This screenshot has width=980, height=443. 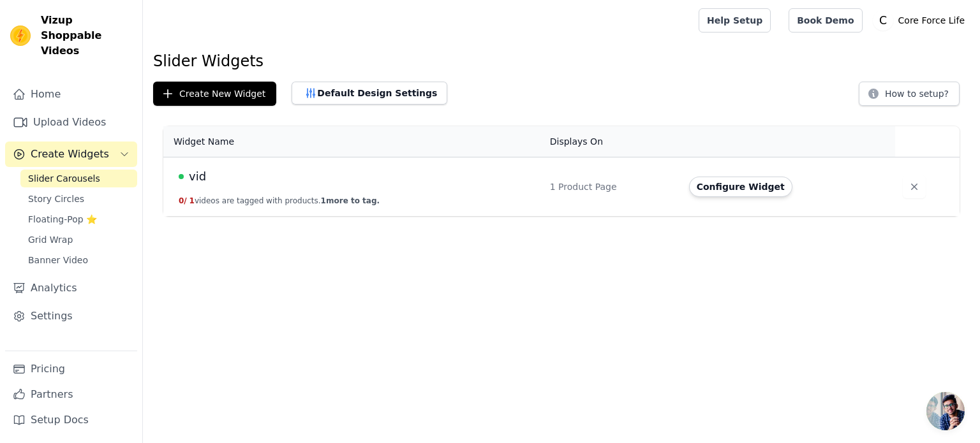 I want to click on a: Help Setup, so click(x=734, y=21).